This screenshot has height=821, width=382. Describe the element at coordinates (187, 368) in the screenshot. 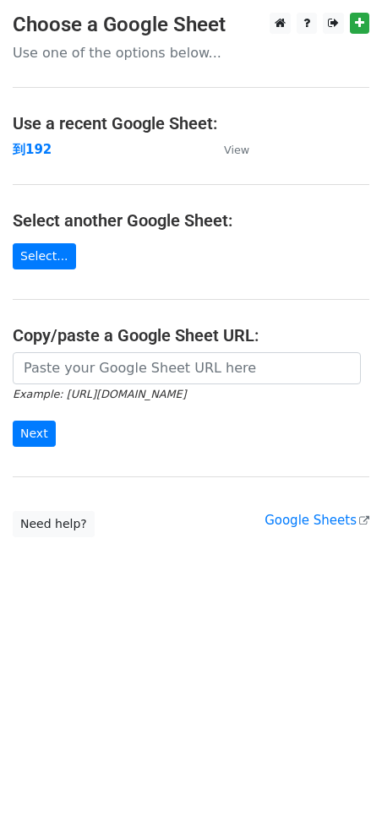

I see `input: Paste your Google Sheet URL here` at that location.